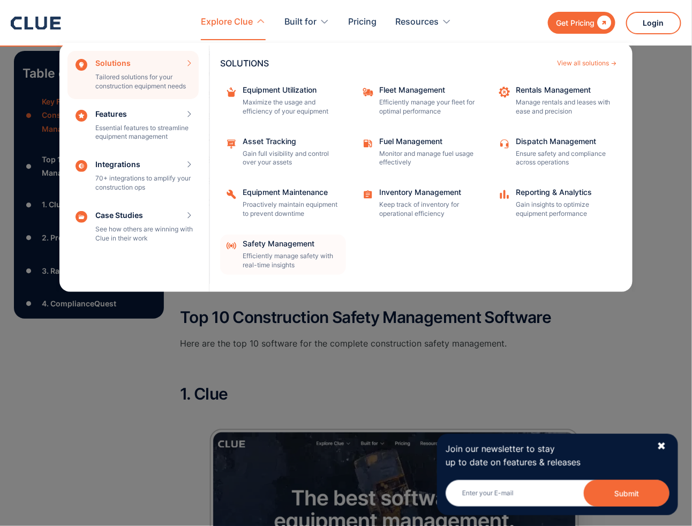 Image resolution: width=692 pixels, height=526 pixels. I want to click on p: Join our newsletter to stay up to date on features & releases, so click(546, 455).